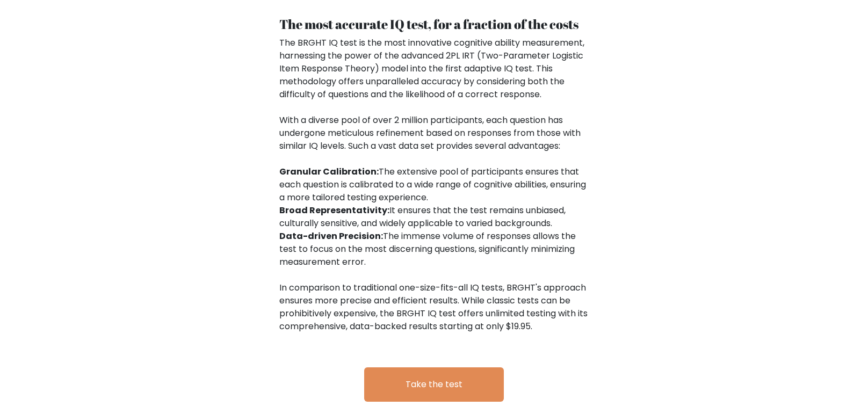  I want to click on a: Take the test, so click(434, 385).